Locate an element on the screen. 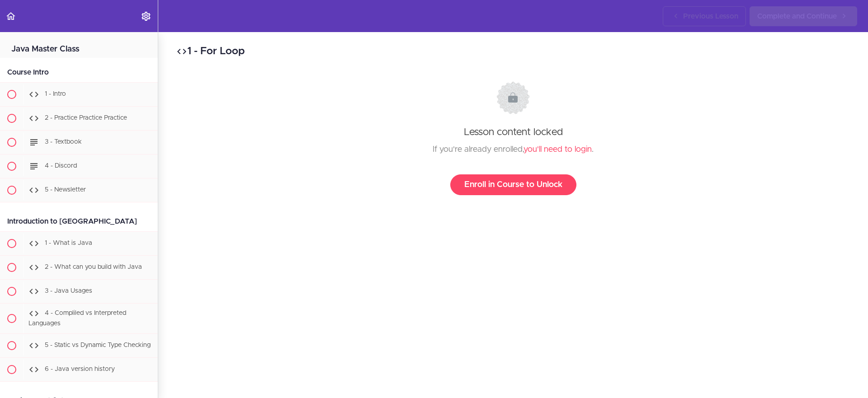  span: 3 - Textbook is located at coordinates (64, 142).